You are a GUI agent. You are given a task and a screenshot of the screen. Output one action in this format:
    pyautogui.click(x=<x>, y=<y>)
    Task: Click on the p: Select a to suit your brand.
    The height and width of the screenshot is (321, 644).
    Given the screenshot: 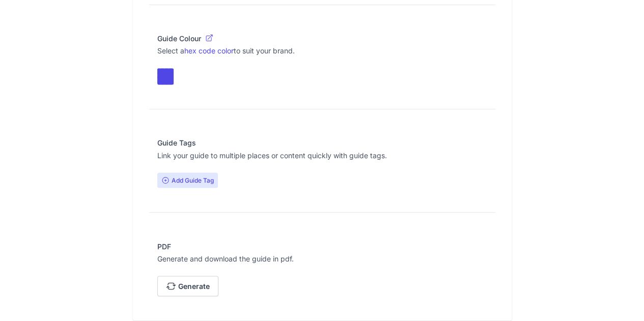 What is the action you would take?
    pyautogui.click(x=322, y=51)
    